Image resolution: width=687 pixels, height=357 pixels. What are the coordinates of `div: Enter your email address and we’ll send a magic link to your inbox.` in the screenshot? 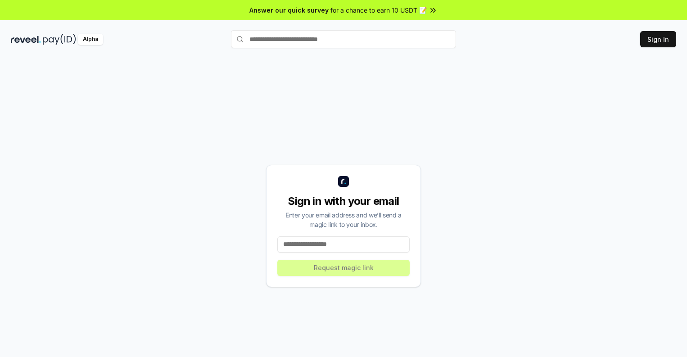 It's located at (344, 220).